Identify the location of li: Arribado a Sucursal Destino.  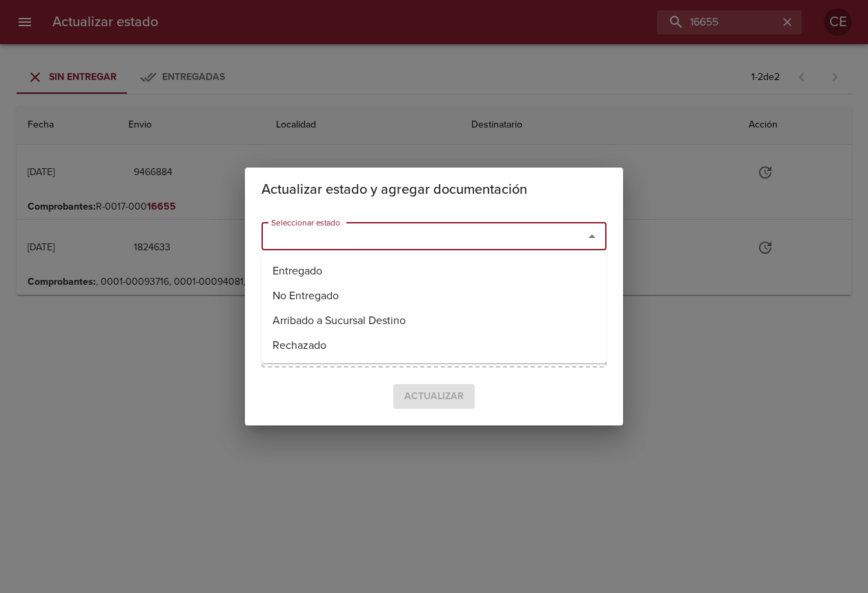
(434, 320).